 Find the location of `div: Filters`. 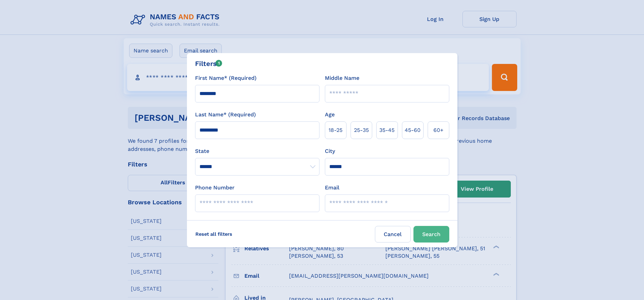

div: Filters is located at coordinates (208, 63).